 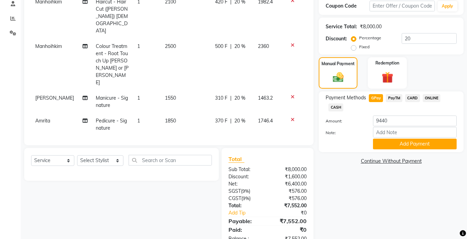 What do you see at coordinates (170, 46) in the screenshot?
I see `span: 2500` at bounding box center [170, 46].